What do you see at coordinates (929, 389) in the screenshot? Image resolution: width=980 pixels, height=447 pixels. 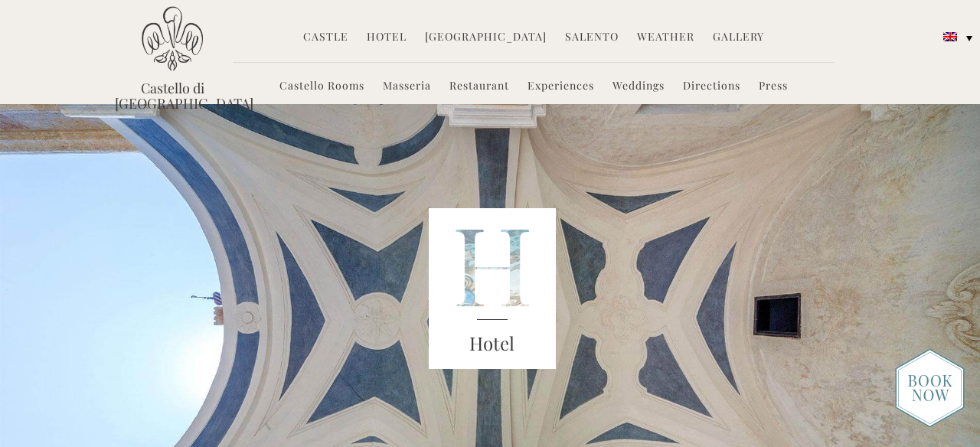 I see `img: new-booknow.png` at bounding box center [929, 389].